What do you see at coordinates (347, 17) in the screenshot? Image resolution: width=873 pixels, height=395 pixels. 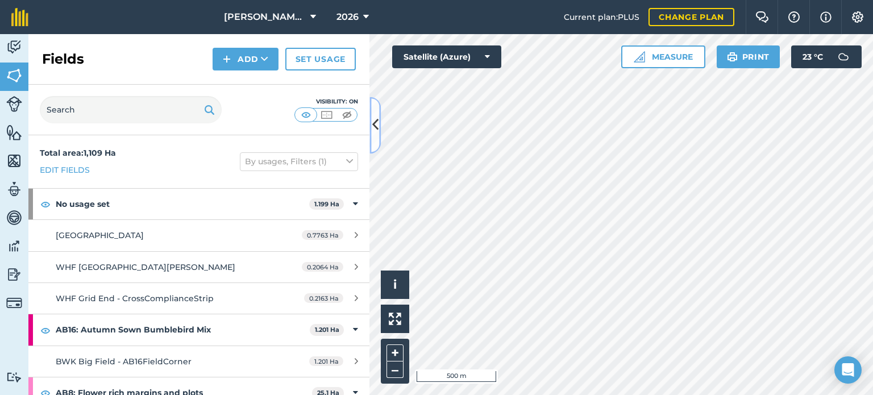 I see `span: 2026` at bounding box center [347, 17].